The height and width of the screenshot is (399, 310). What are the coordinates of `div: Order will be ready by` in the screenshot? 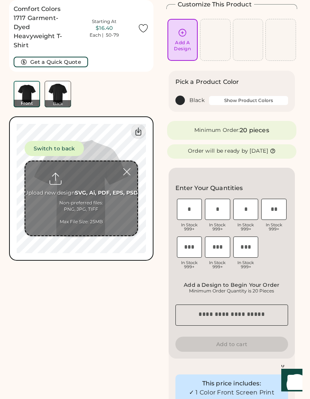 It's located at (218, 151).